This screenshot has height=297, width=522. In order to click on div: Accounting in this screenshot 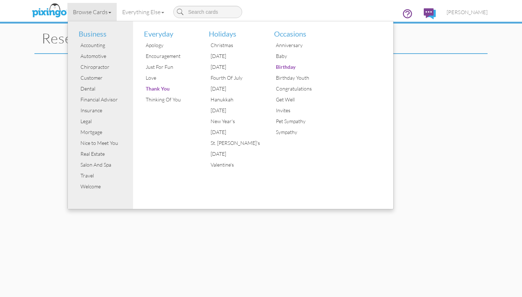, I will do `click(106, 45)`.